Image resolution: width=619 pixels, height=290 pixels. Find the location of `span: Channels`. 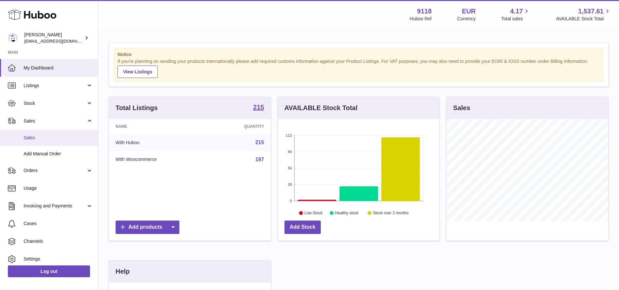

span: Channels is located at coordinates (58, 241).